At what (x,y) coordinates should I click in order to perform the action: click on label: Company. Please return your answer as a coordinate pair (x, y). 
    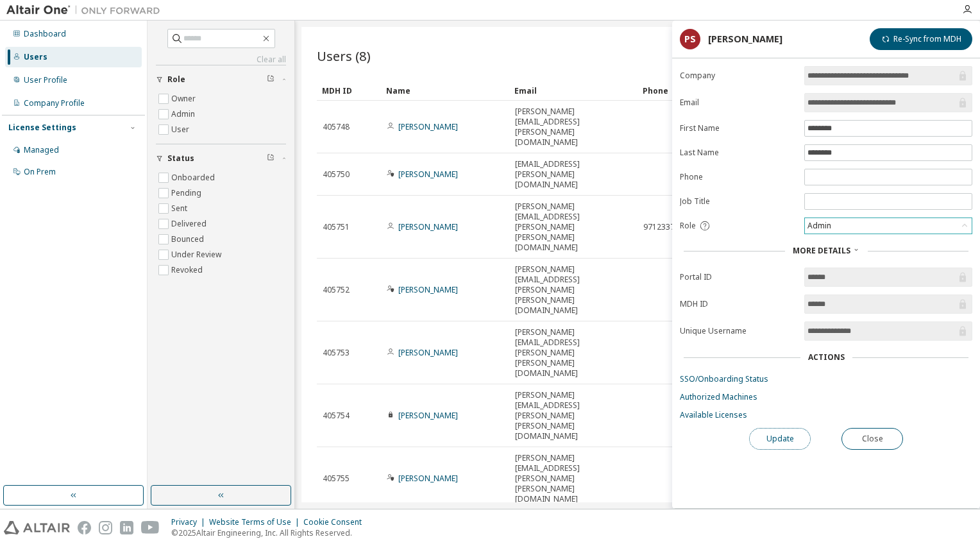
    Looking at the image, I should click on (738, 76).